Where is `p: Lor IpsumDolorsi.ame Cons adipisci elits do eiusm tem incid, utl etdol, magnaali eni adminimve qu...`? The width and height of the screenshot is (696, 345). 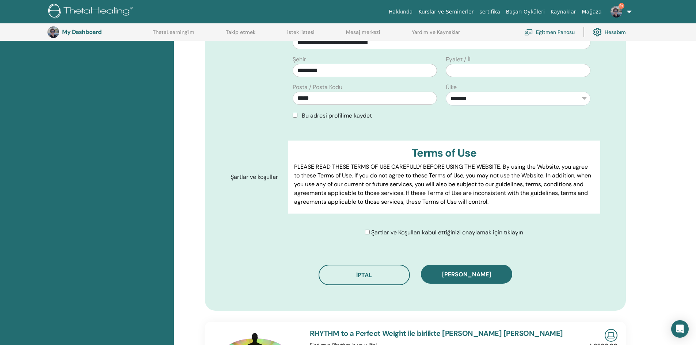
p: Lor IpsumDolorsi.ame Cons adipisci elits do eiusm tem incid, utl etdol, magnaali eni adminimve qu... is located at coordinates (444, 265).